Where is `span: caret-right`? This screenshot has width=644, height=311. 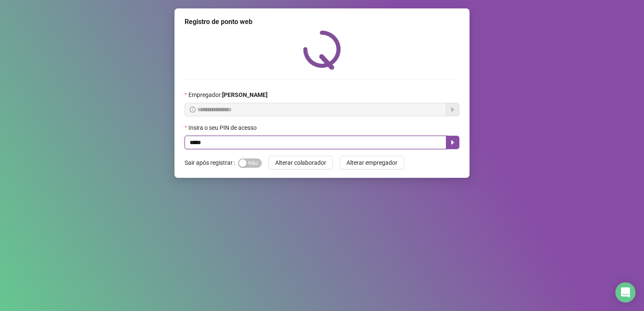
span: caret-right is located at coordinates (452, 142).